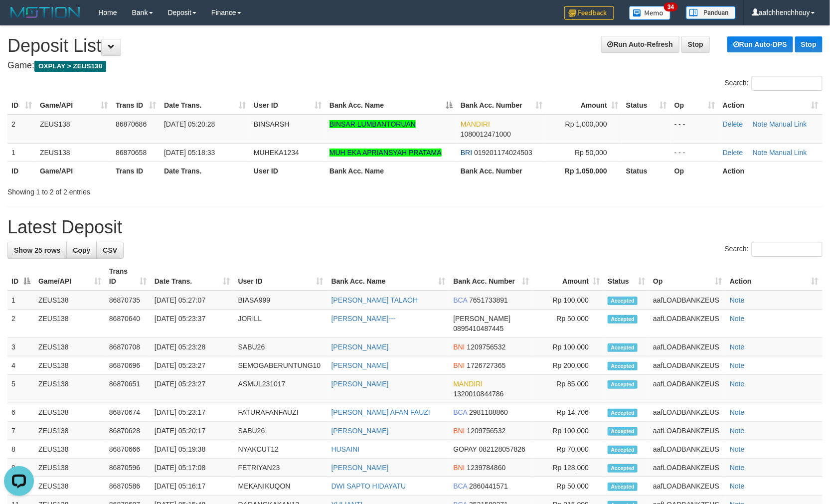 The width and height of the screenshot is (830, 504). Describe the element at coordinates (46, 13) in the screenshot. I see `img: MOTION_logo.png` at that location.